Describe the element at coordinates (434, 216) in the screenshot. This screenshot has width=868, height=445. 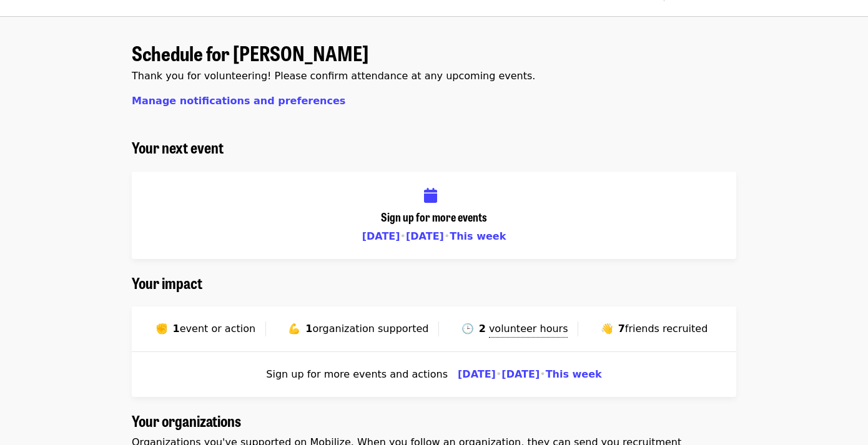
I see `span: Sign up for more events` at that location.